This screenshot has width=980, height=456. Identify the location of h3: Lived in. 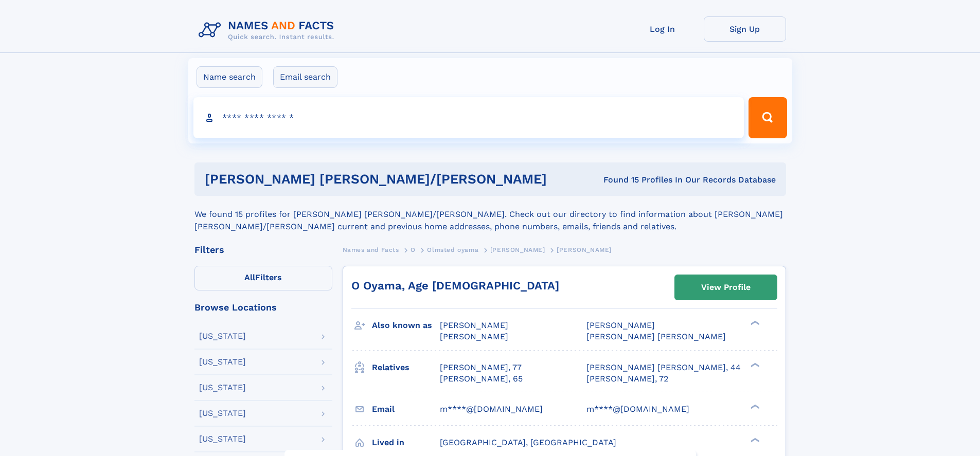
(406, 443).